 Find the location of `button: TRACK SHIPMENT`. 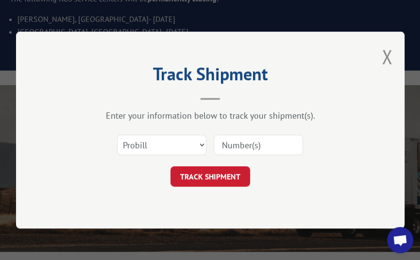

button: TRACK SHIPMENT is located at coordinates (210, 176).